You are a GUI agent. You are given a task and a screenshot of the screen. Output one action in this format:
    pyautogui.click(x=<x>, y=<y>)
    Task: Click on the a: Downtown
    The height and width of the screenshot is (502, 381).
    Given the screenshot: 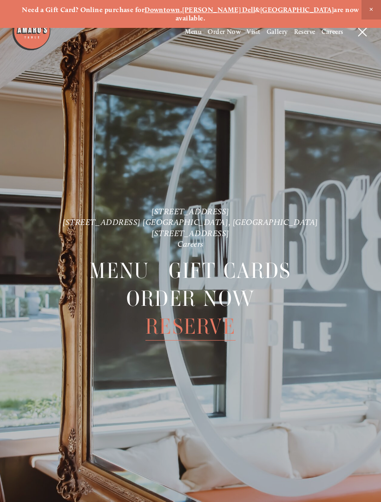 What is the action you would take?
    pyautogui.click(x=162, y=10)
    